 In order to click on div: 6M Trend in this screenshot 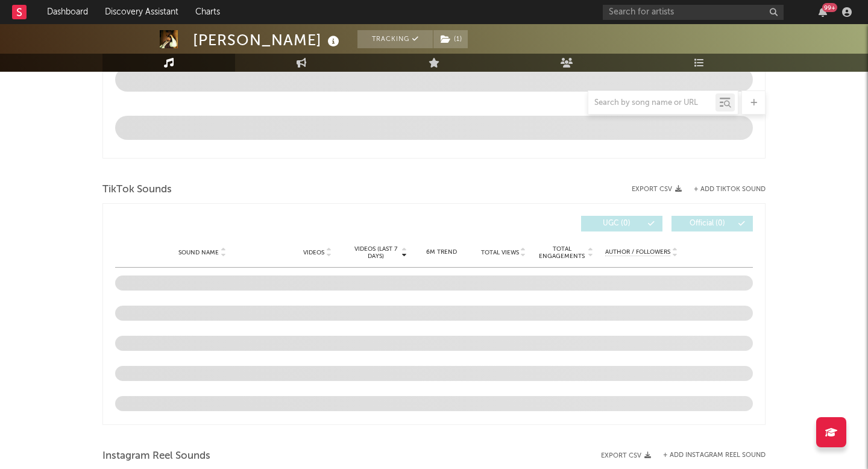, I will do `click(441, 252)`.